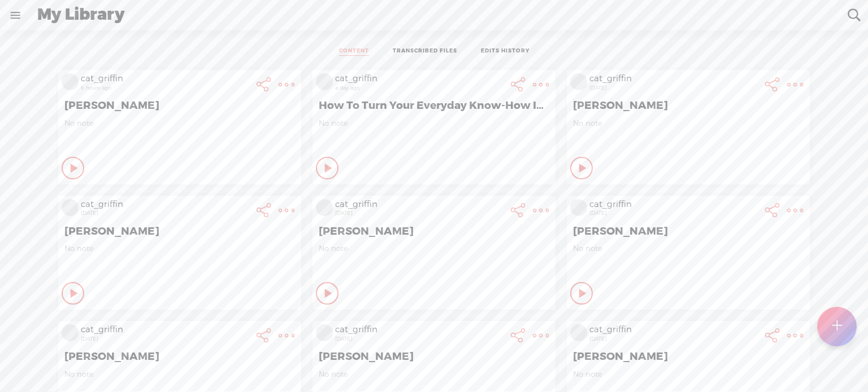  What do you see at coordinates (420, 88) in the screenshot?
I see `div: a day ago` at bounding box center [420, 88].